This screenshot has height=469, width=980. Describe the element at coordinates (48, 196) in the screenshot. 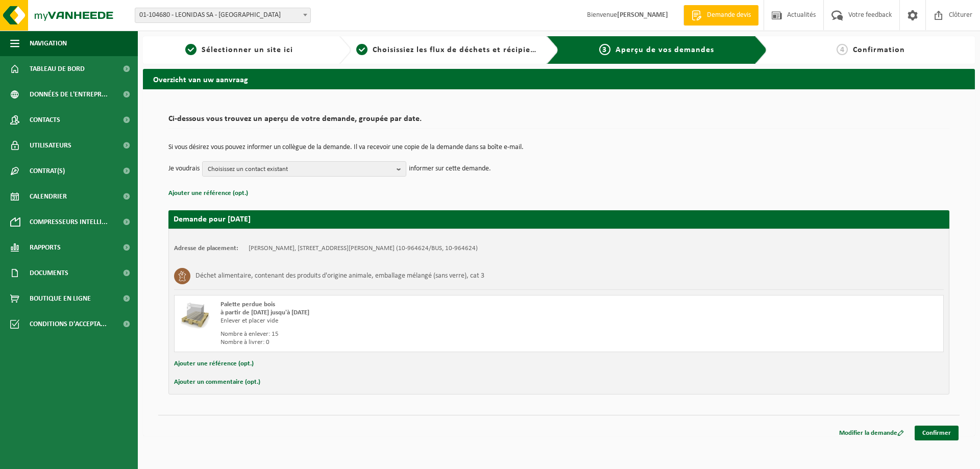

I see `span: Calendrier` at that location.